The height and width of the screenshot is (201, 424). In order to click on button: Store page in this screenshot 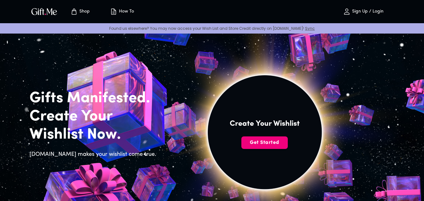, I will do `click(80, 12)`.